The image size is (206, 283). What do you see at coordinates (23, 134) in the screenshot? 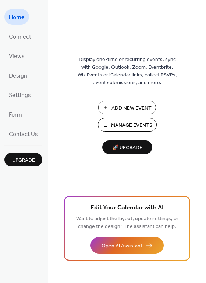
I see `span: Contact Us` at bounding box center [23, 134].